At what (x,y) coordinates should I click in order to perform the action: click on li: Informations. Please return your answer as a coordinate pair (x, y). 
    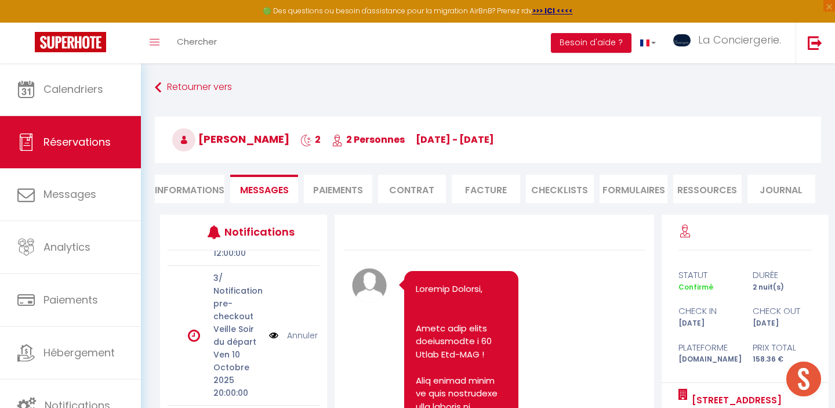
    Looking at the image, I should click on (190, 189).